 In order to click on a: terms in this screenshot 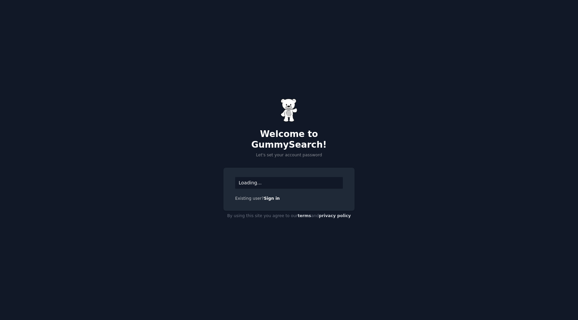, I will do `click(304, 216)`.